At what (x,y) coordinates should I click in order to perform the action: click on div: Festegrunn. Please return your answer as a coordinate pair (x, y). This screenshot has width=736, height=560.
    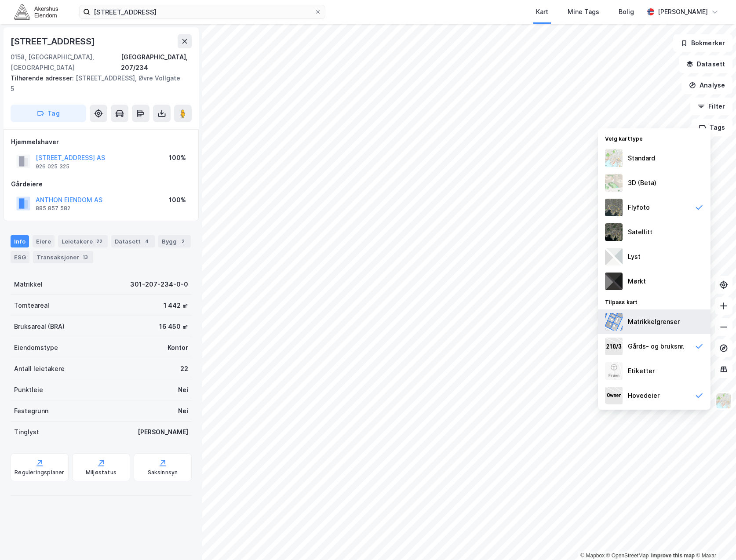
    Looking at the image, I should click on (31, 411).